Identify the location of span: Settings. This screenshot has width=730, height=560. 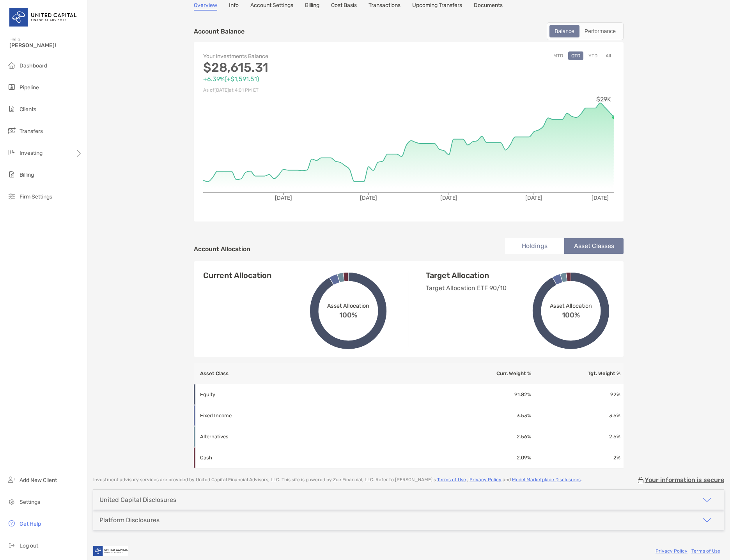
(30, 502).